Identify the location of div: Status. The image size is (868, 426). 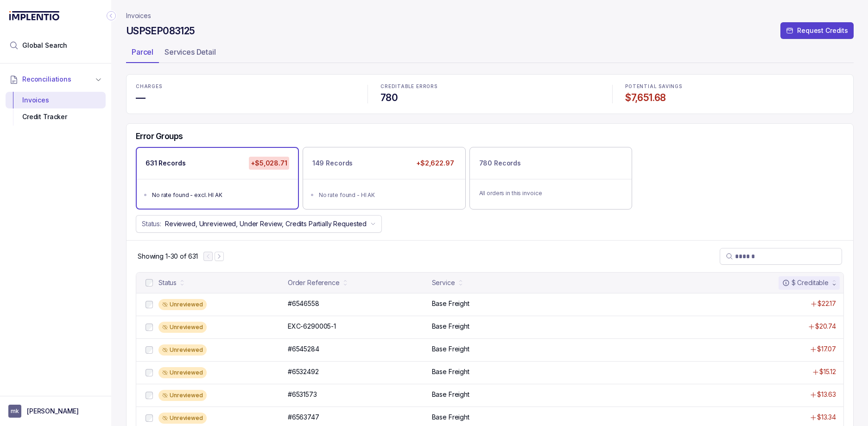
(167, 283).